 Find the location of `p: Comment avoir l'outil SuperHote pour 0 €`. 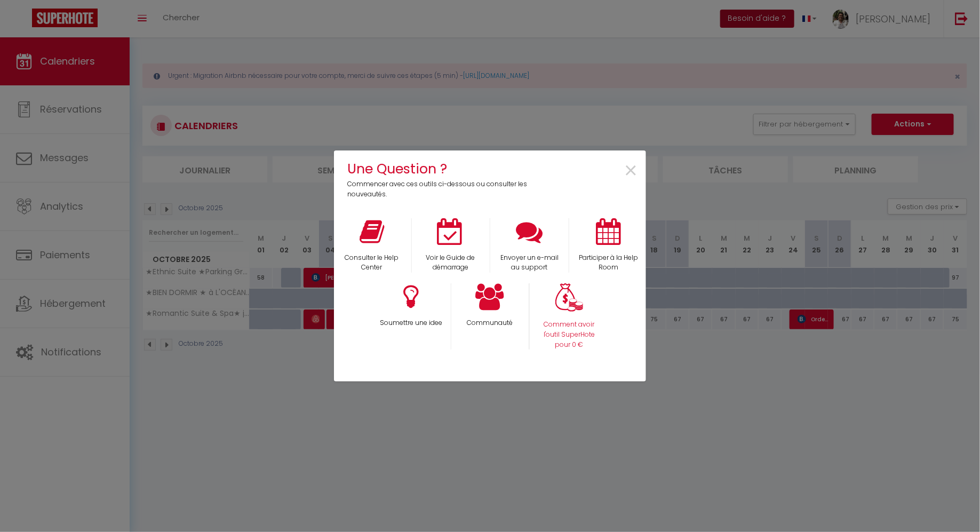

p: Comment avoir l'outil SuperHote pour 0 € is located at coordinates (569, 334).